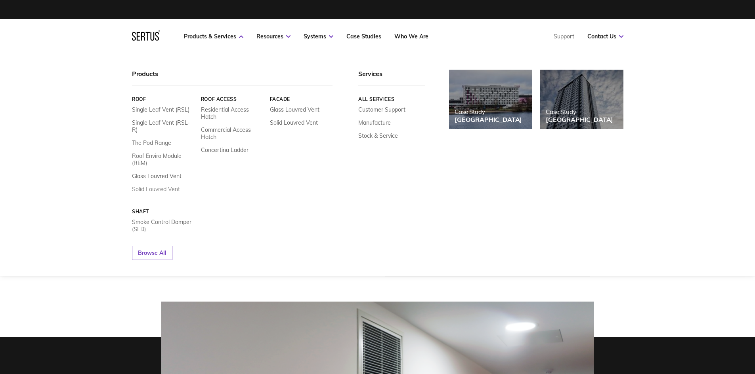  Describe the element at coordinates (152, 253) in the screenshot. I see `a: Browse All` at that location.